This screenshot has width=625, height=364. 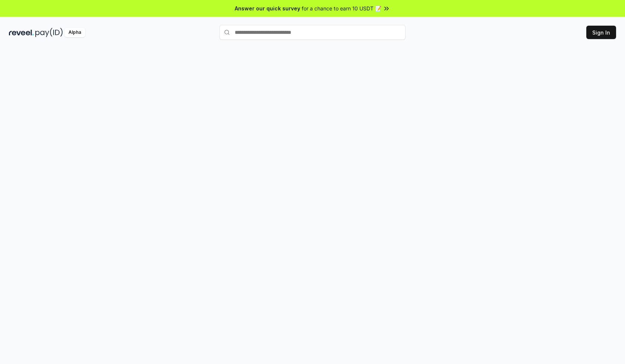 I want to click on span: for a chance to earn 10 USDT 📝, so click(x=341, y=8).